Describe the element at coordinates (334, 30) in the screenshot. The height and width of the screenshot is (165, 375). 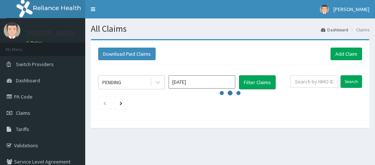
I see `a: Dashboard` at that location.